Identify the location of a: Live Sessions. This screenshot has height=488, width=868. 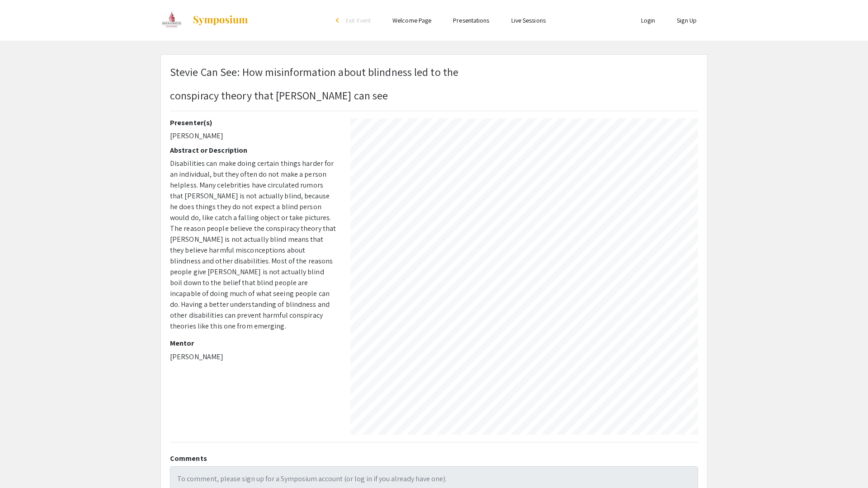
(528, 21).